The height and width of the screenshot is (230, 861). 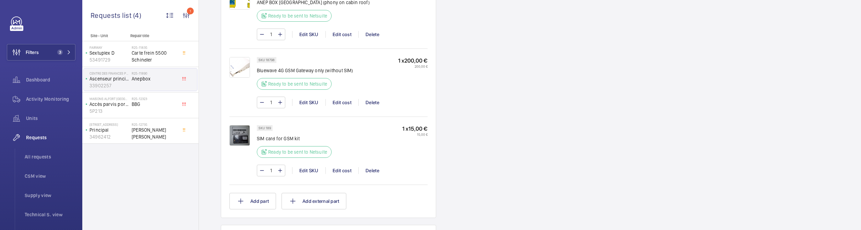 I want to click on p: 1 x 200,00 €, so click(x=413, y=60).